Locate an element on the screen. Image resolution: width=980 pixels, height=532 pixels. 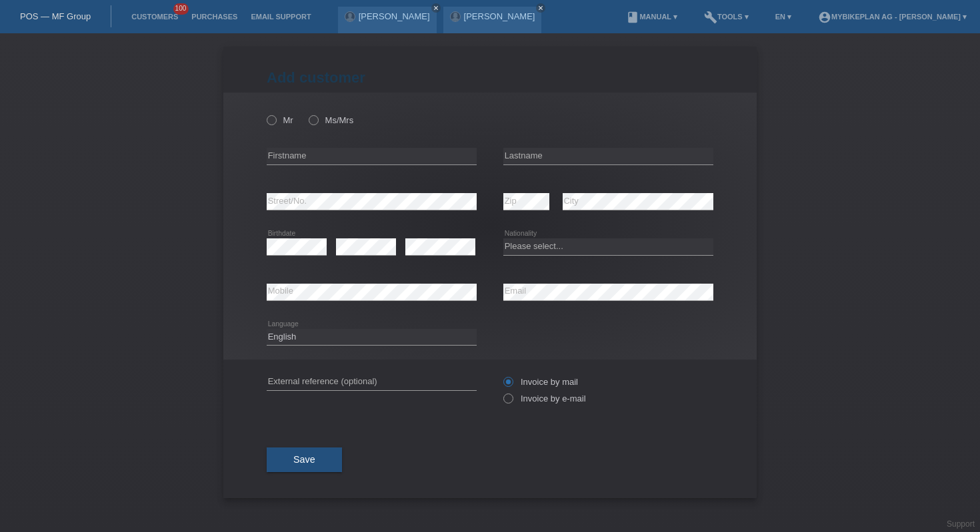
a: EN ▾ is located at coordinates (783, 17).